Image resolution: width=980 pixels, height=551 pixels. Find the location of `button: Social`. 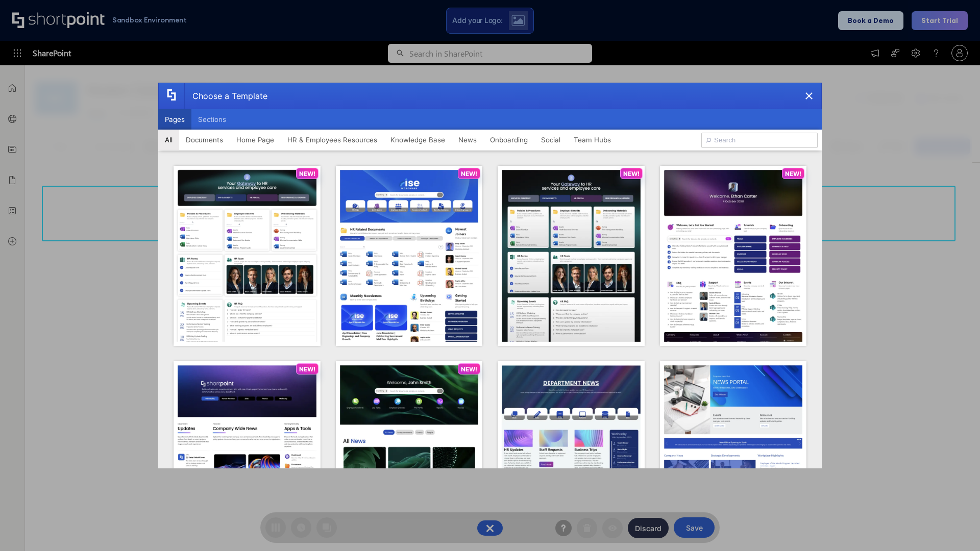

button: Social is located at coordinates (551, 140).